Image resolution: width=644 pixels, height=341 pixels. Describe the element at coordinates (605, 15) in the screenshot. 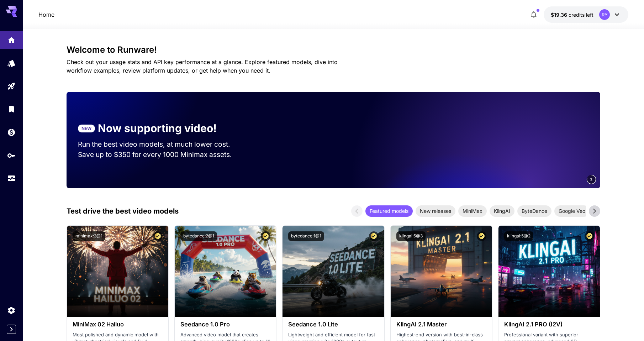

I see `div: RY` at that location.